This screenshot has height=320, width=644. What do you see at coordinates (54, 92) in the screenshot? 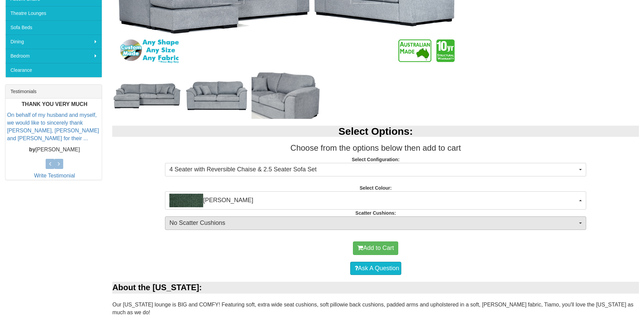
I see `div: Testimonials` at bounding box center [54, 92].